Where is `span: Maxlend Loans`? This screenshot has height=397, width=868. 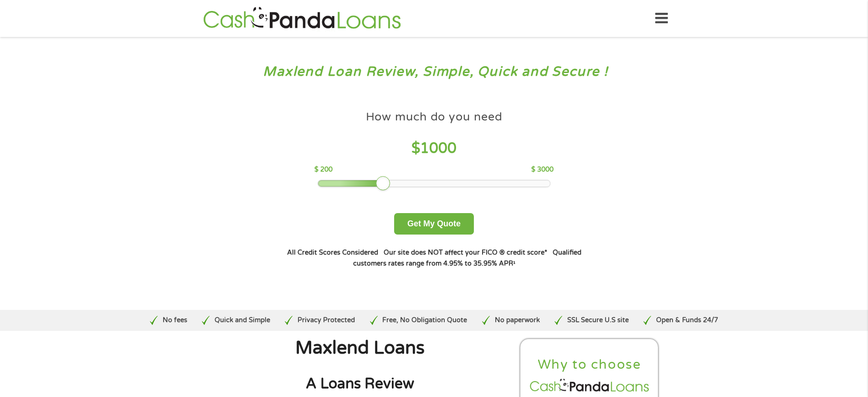
span: Maxlend Loans is located at coordinates (360, 348).